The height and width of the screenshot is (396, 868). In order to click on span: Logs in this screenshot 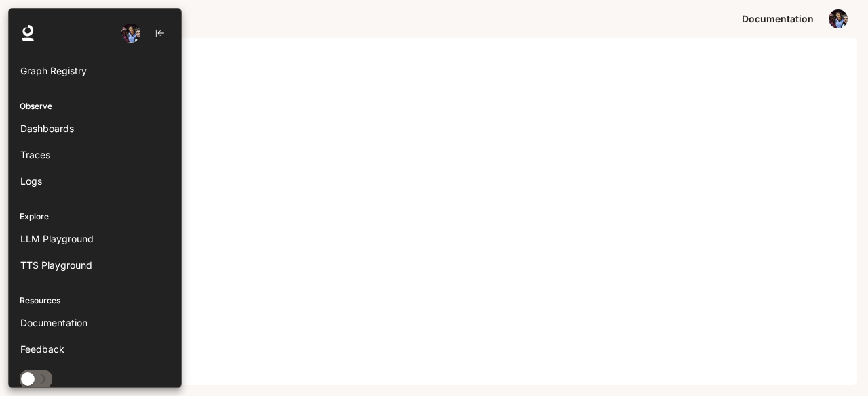, I will do `click(31, 181)`.